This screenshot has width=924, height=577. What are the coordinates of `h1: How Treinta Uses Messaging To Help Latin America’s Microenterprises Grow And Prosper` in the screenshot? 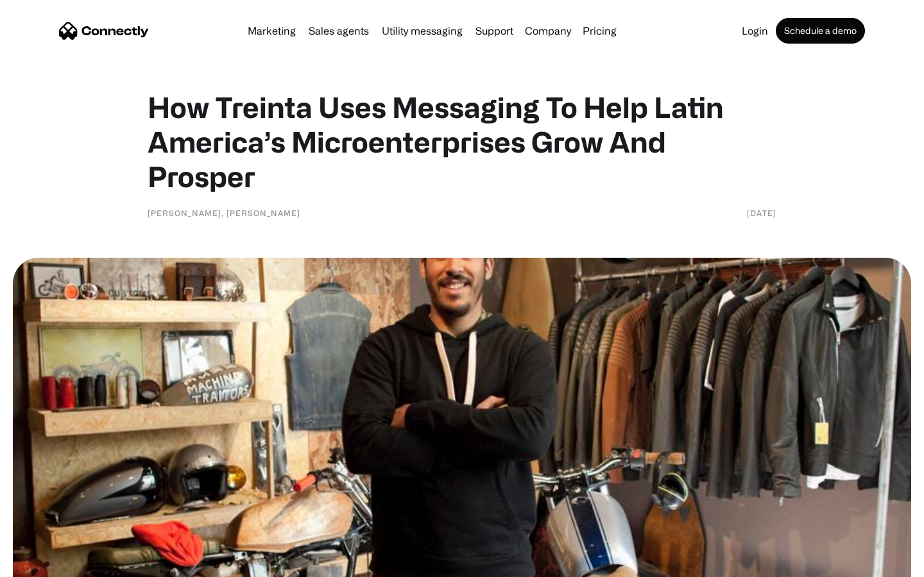 It's located at (462, 142).